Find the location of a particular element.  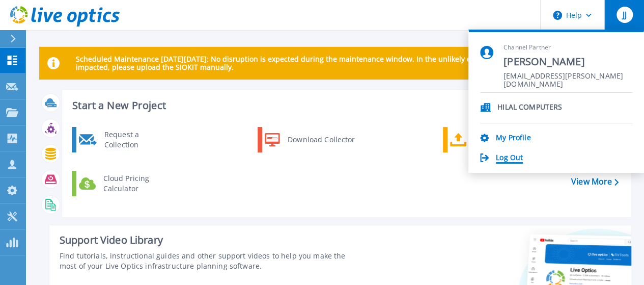

a: Download Collector is located at coordinates (309, 140).